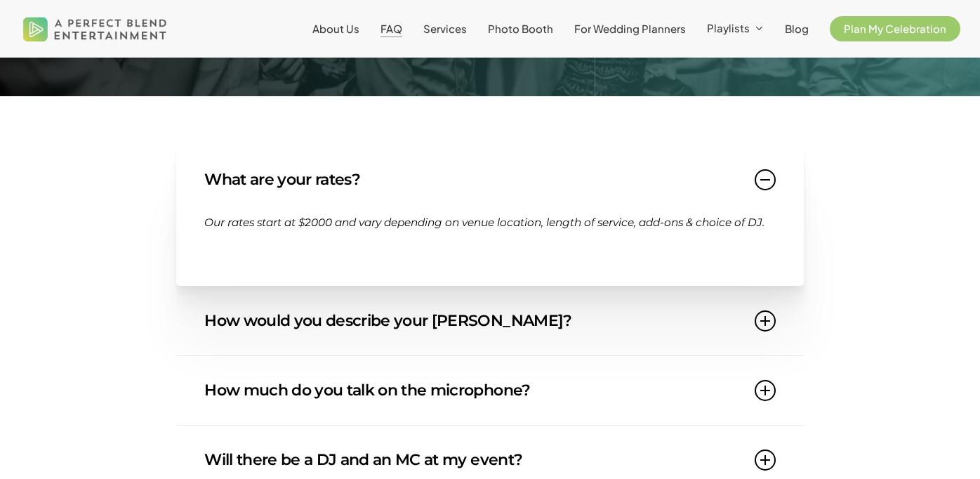 The image size is (980, 479). I want to click on a: Services, so click(445, 28).